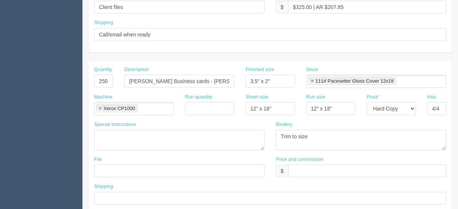 The width and height of the screenshot is (458, 209). What do you see at coordinates (372, 97) in the screenshot?
I see `label: Proof` at bounding box center [372, 97].